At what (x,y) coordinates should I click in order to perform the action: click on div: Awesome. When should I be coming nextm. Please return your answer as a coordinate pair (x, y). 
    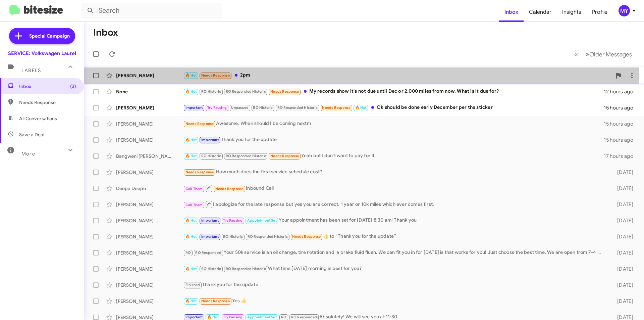
    Looking at the image, I should click on (394, 124).